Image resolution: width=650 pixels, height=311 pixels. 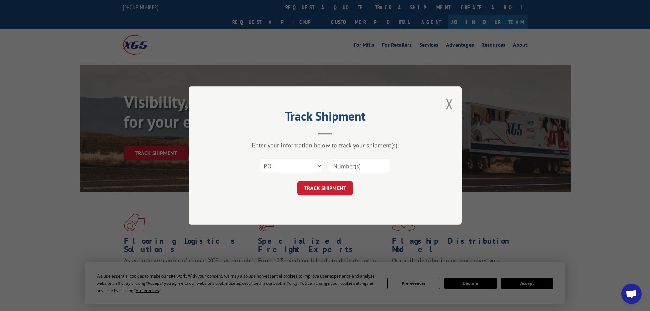 What do you see at coordinates (325, 188) in the screenshot?
I see `button: TRACK SHIPMENT` at bounding box center [325, 188].